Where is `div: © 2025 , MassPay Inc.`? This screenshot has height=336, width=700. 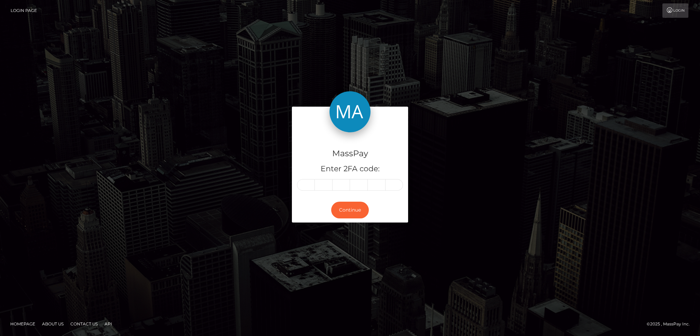 div: © 2025 , MassPay Inc. is located at coordinates (671, 324).